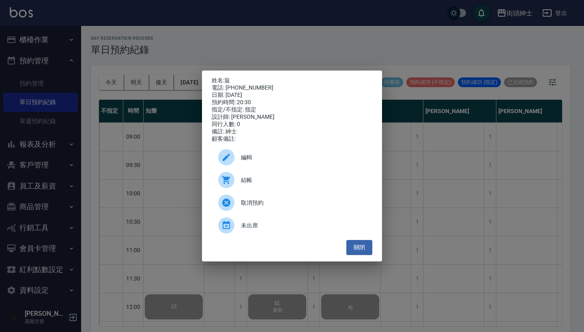 The width and height of the screenshot is (584, 332). What do you see at coordinates (292, 157) in the screenshot?
I see `div: 編輯` at bounding box center [292, 157].